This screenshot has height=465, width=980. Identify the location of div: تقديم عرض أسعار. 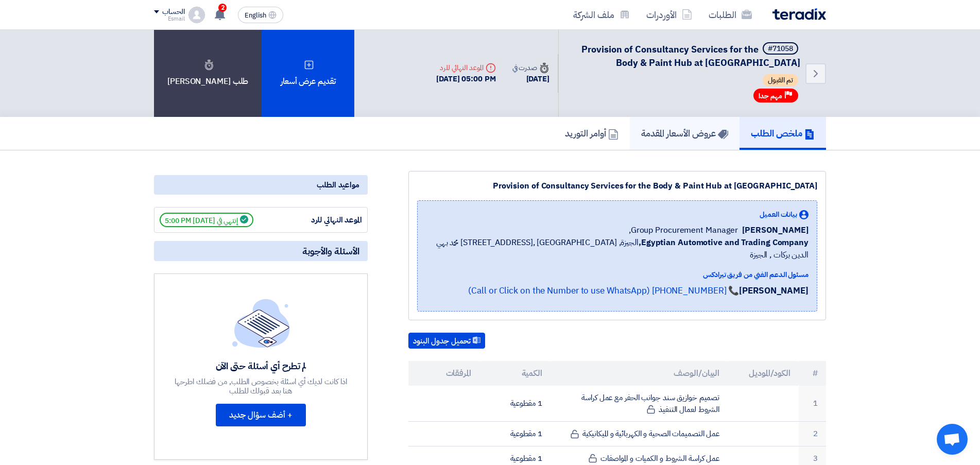
(308, 73).